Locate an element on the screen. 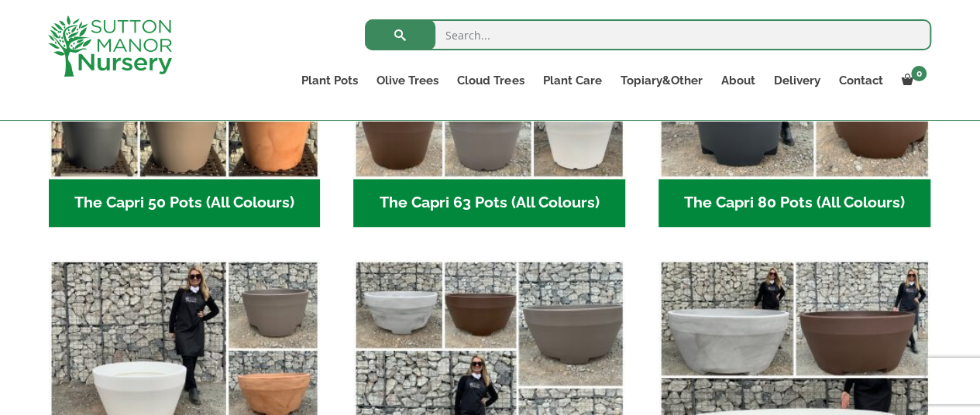  a: Topiary&Other is located at coordinates (661, 80).